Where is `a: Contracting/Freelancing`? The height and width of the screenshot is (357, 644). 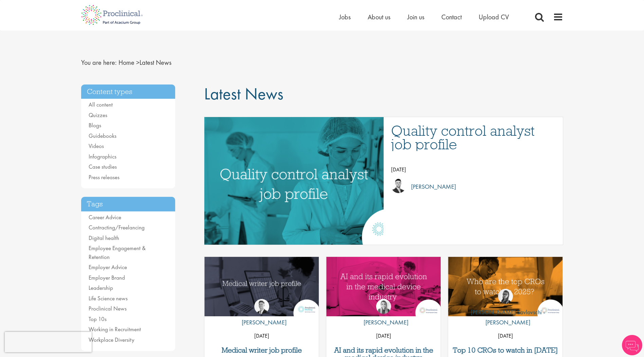
a: Contracting/Freelancing is located at coordinates (116, 227).